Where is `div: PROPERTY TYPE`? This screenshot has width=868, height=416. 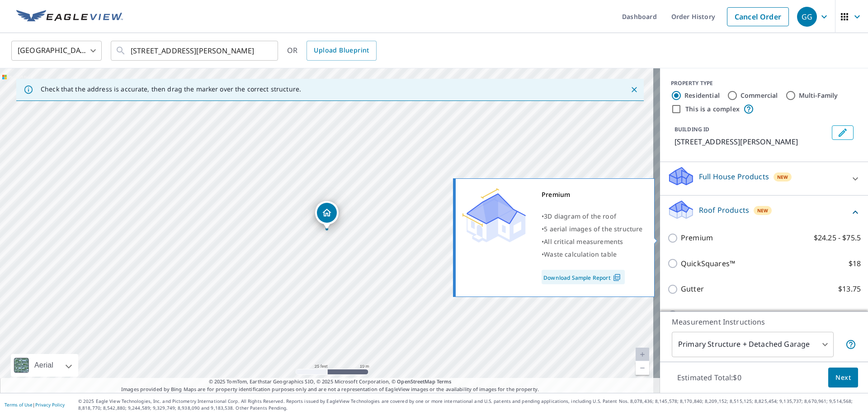 div: PROPERTY TYPE is located at coordinates (764, 83).